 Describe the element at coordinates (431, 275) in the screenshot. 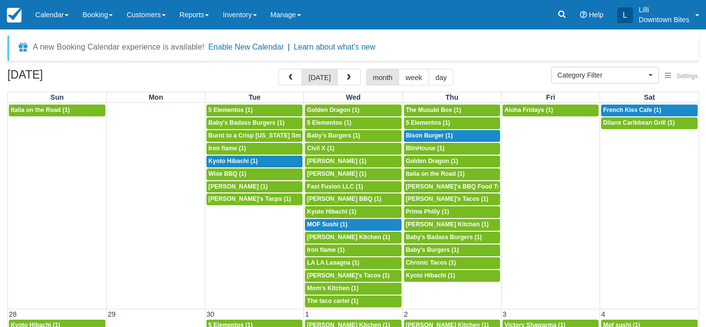

I see `span: Kyoto Hibachi (1)` at that location.